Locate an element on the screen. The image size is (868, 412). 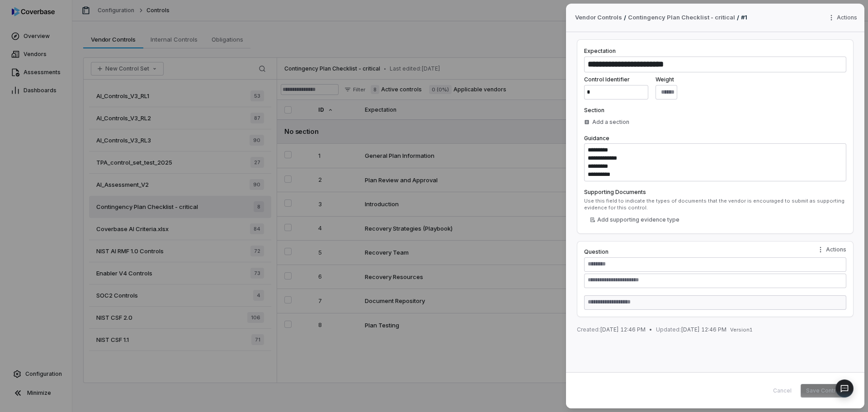
span: Created: is located at coordinates (588, 329).